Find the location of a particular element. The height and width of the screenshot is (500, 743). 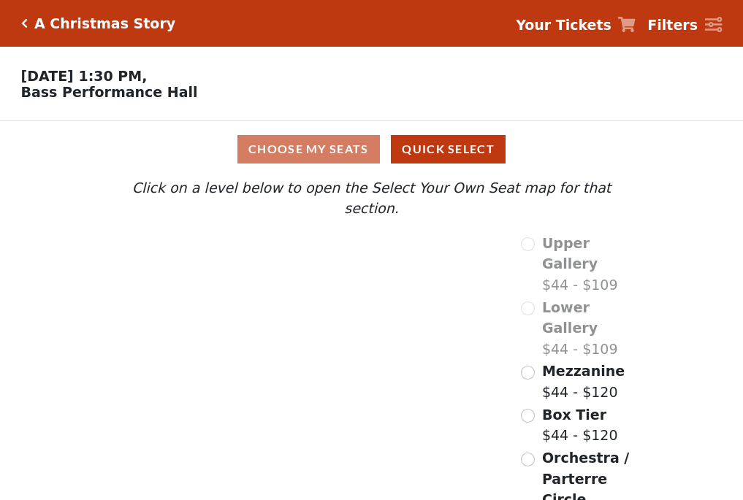

span: Box Tier is located at coordinates (574, 415).